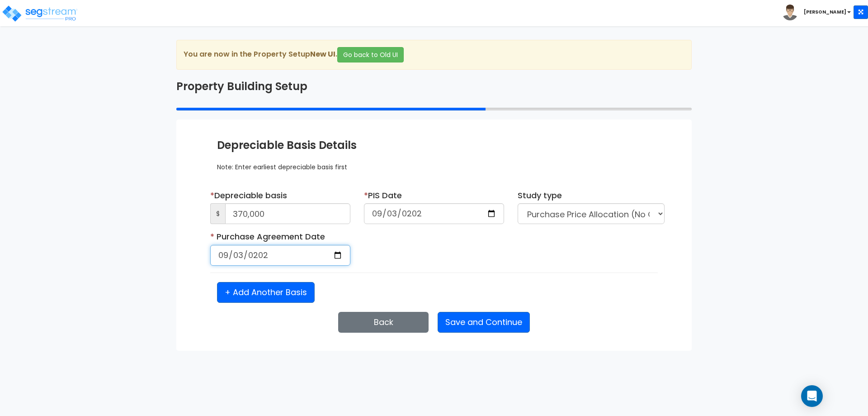  Describe the element at coordinates (789, 12) in the screenshot. I see `img: avatar.png` at that location.